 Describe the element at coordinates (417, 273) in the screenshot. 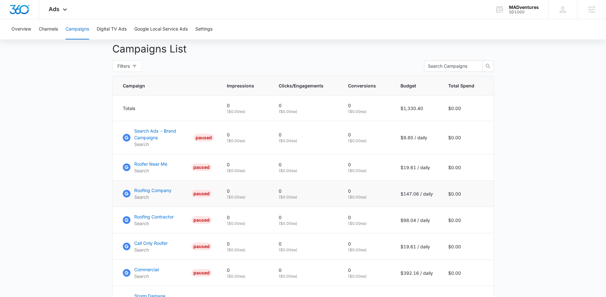

I see `p: $392.16 / daily` at that location.